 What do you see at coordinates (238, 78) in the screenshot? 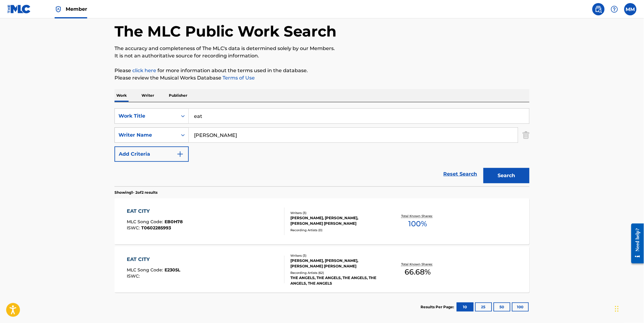
I see `a: Terms of Use` at bounding box center [238, 78].